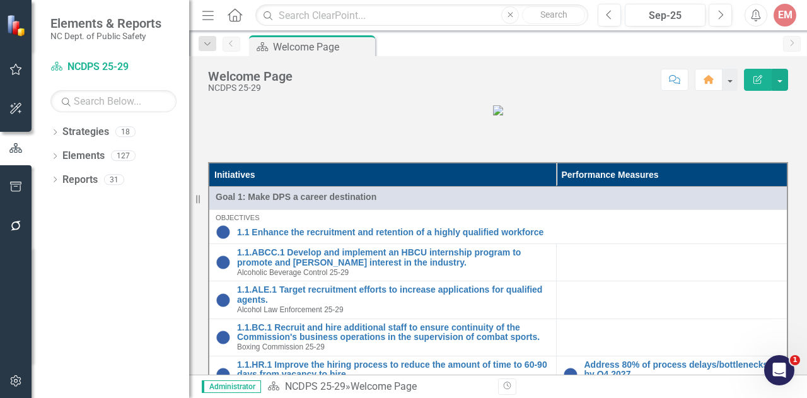 This screenshot has width=807, height=398. I want to click on a: Reports, so click(80, 180).